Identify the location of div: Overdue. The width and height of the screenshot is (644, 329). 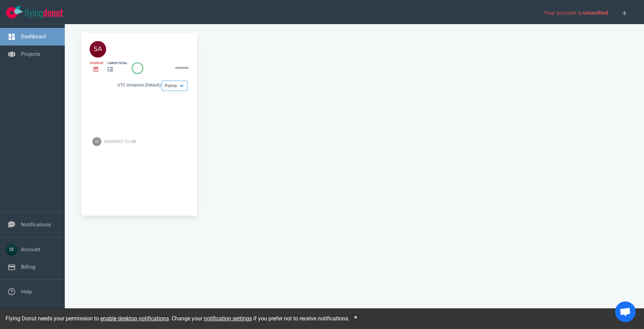
(96, 63).